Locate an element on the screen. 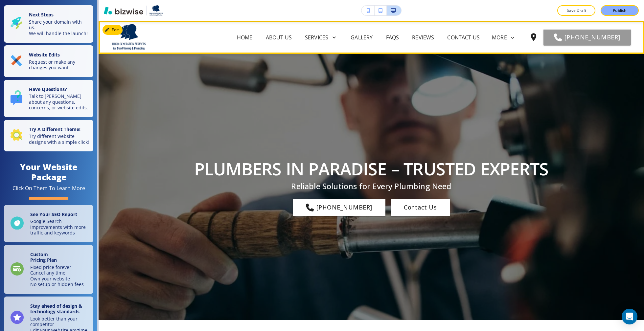  strong: Custom Pricing Plan is located at coordinates (43, 258).